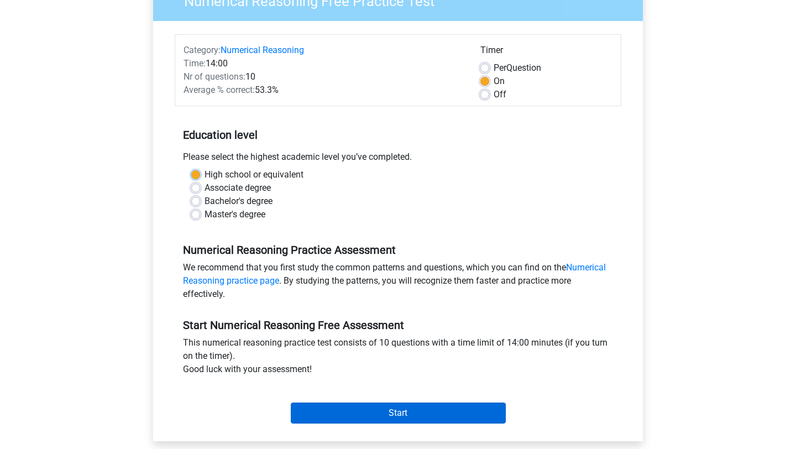 This screenshot has width=796, height=449. I want to click on div: 14:00, so click(323, 64).